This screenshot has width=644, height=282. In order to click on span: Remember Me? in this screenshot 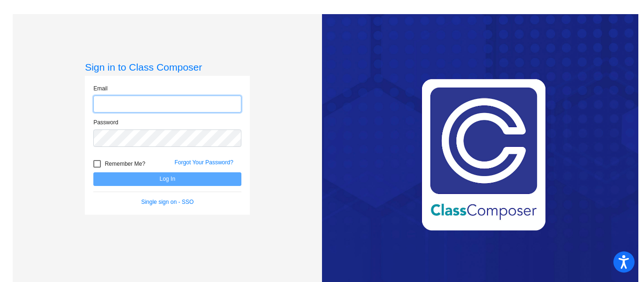, I will do `click(125, 164)`.